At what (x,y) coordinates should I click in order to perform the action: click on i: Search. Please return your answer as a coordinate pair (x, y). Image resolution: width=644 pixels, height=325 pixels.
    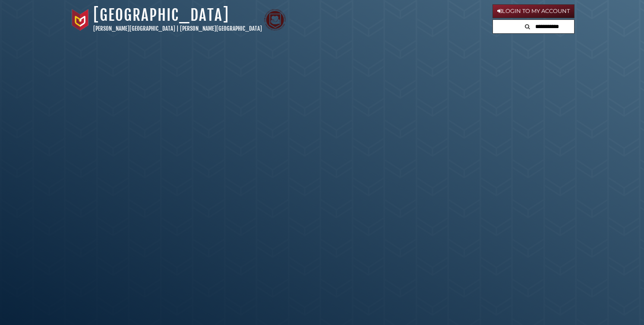
    Looking at the image, I should click on (527, 27).